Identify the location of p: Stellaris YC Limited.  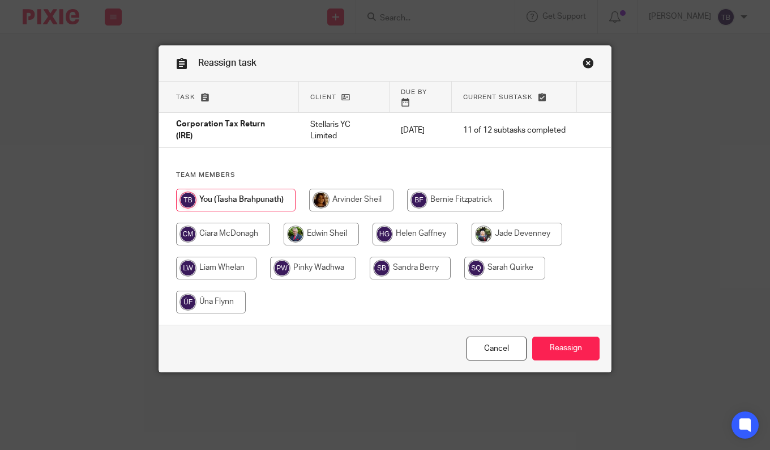
(344, 130).